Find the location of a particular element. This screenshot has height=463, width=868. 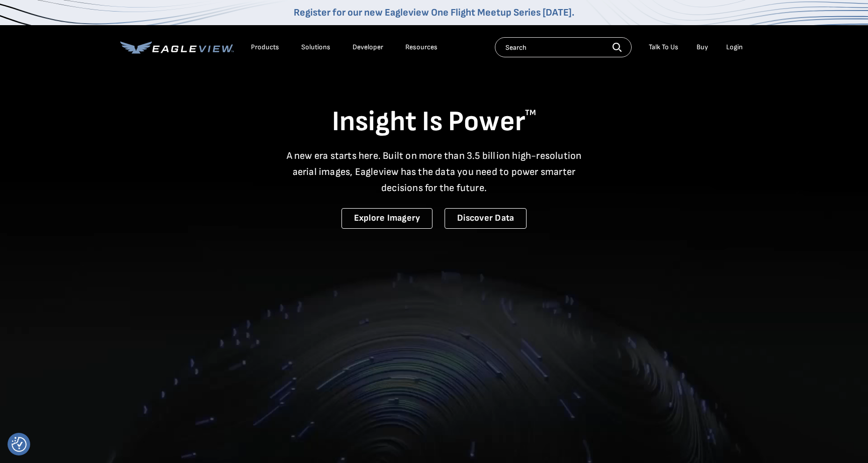

div: Resources is located at coordinates (421, 47).